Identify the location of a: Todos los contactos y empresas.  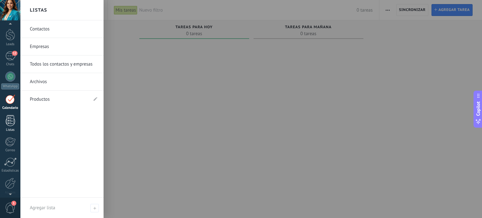
(63, 64).